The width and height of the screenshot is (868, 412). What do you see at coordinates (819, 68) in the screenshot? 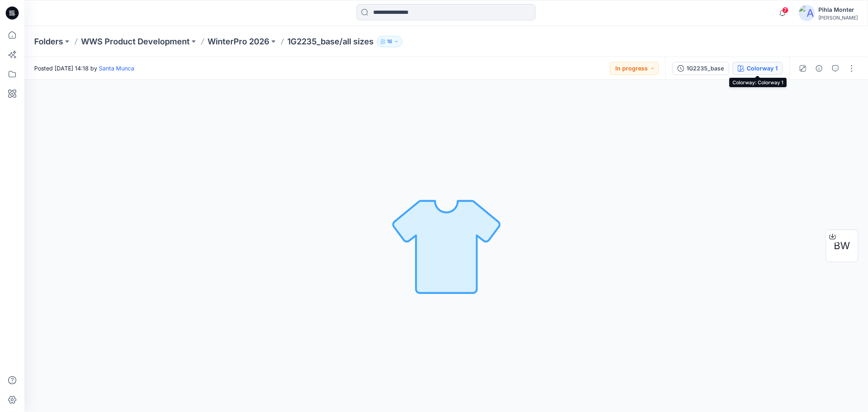
I see `button: Details` at bounding box center [819, 68].